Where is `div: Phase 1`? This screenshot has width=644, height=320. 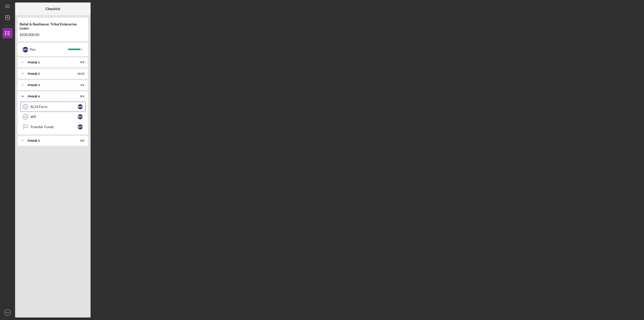 div: Phase 1 is located at coordinates (49, 62).